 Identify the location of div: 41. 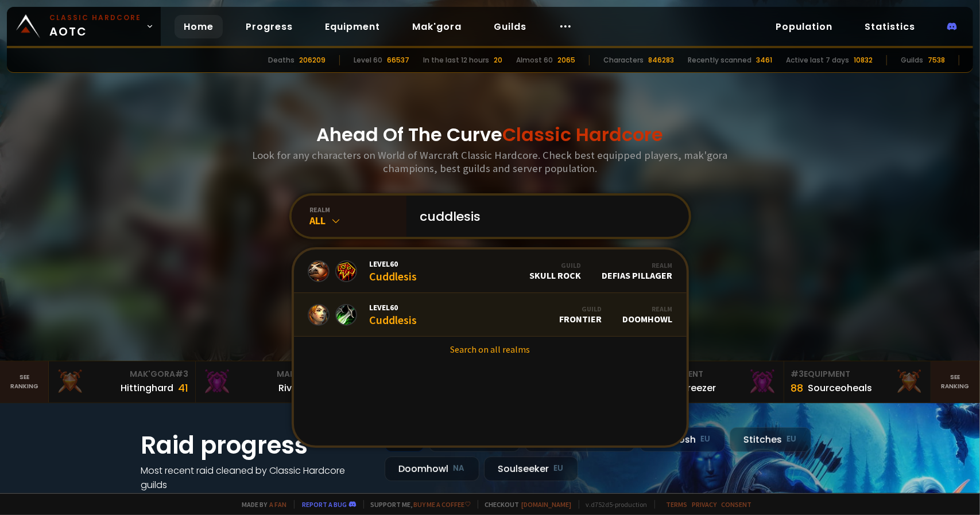
(183, 388).